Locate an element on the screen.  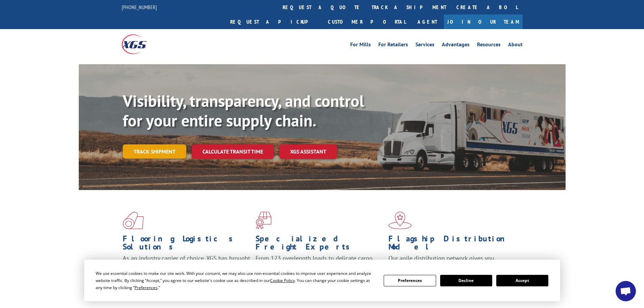
button: Preferences is located at coordinates (409, 281).